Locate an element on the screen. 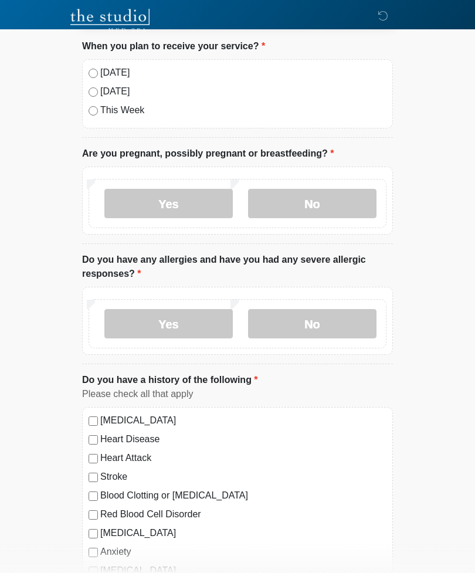 The image size is (475, 573). input: Stroke is located at coordinates (93, 477).